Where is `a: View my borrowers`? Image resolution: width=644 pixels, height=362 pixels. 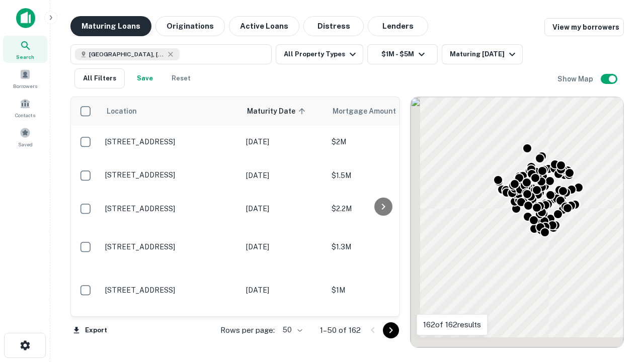 a: View my borrowers is located at coordinates (584, 27).